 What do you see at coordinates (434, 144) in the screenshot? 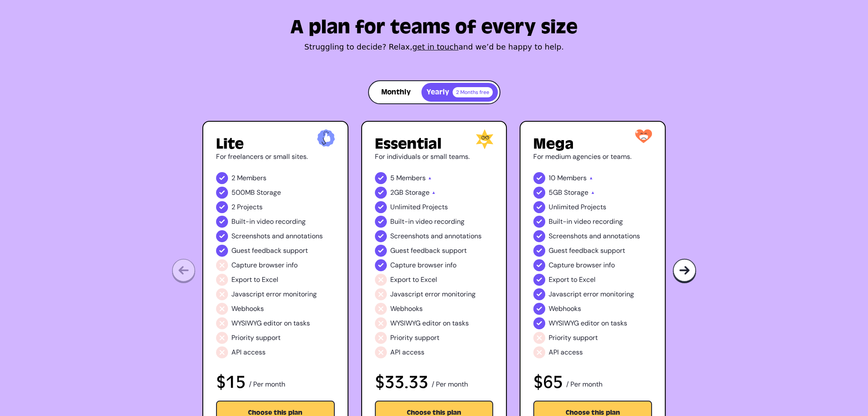
I see `h2: Essential` at bounding box center [434, 144].